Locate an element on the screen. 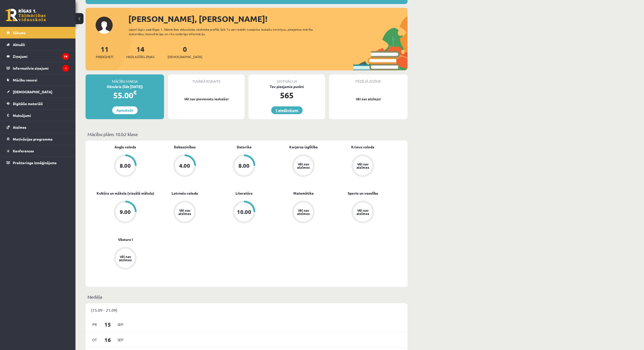  a: Ziņojumi14 is located at coordinates (37, 56).